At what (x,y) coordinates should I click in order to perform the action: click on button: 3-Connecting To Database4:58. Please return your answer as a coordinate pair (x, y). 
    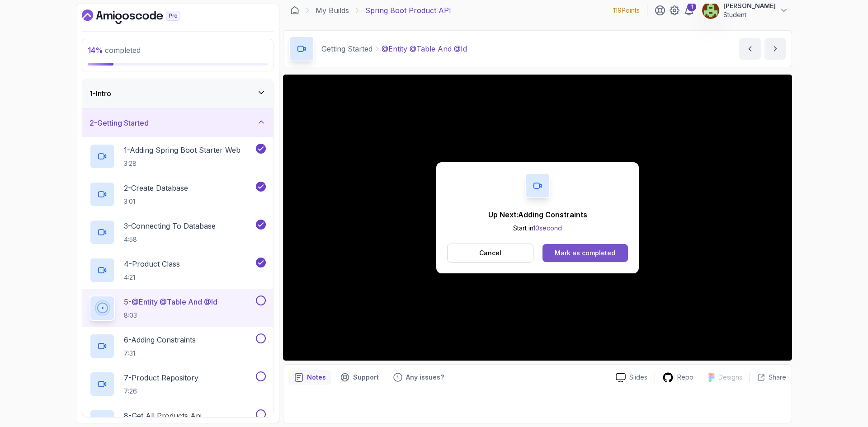
    Looking at the image, I should click on (178, 232).